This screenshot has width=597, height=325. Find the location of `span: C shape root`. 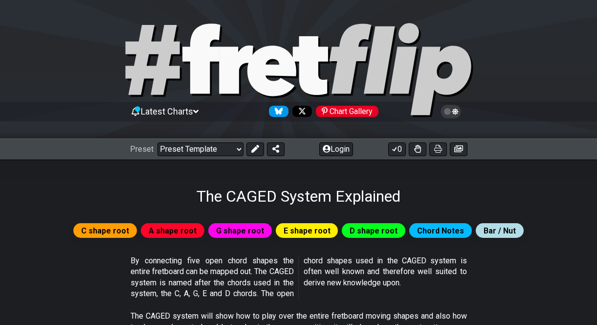

span: C shape root is located at coordinates (105, 230).